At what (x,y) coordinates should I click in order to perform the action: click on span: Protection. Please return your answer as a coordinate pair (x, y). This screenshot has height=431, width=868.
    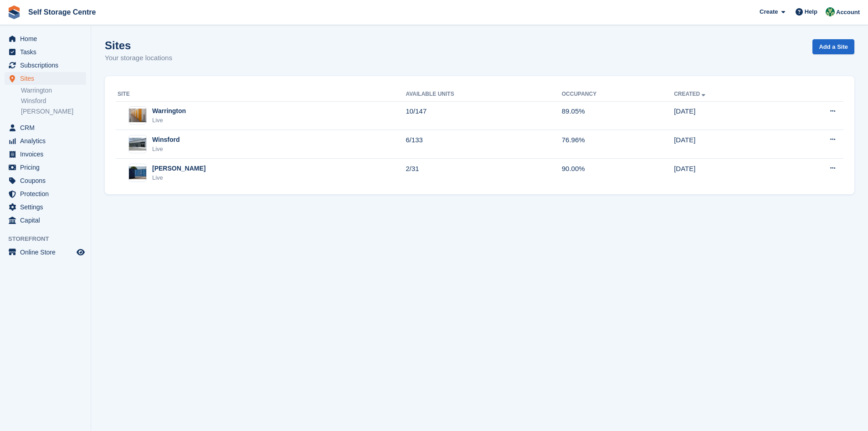
    Looking at the image, I should click on (47, 194).